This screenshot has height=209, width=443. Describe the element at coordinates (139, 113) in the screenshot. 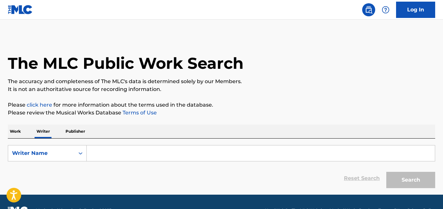

I see `a: Terms of Use` at that location.